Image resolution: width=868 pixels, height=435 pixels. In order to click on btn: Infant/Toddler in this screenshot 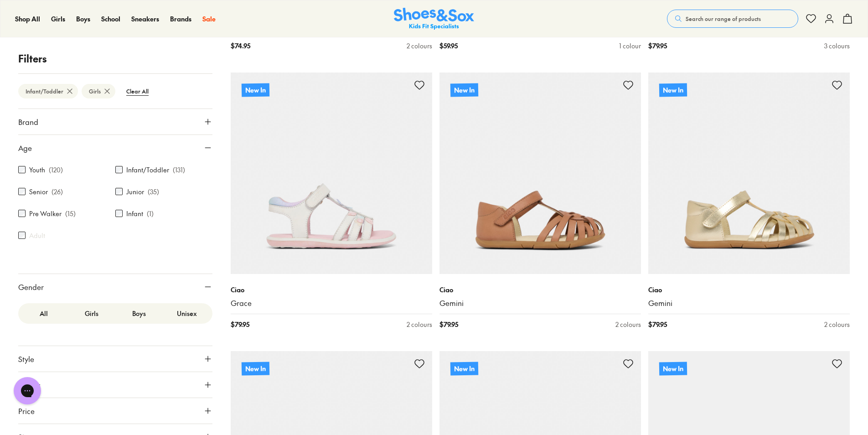, I will do `click(48, 91)`.